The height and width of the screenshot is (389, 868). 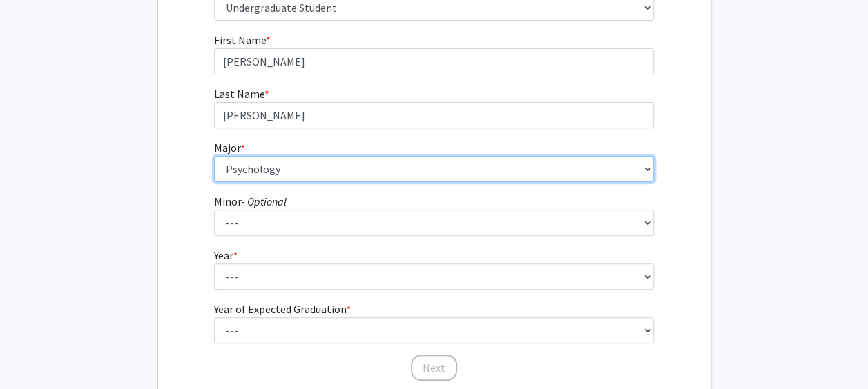 I want to click on span: Last Name, so click(x=239, y=94).